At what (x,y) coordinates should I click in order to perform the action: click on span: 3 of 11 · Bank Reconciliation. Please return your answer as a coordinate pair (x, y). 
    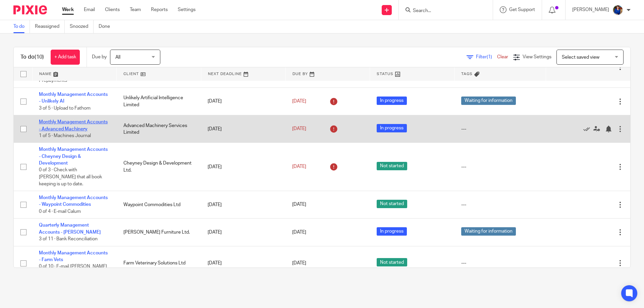
    Looking at the image, I should click on (68, 239).